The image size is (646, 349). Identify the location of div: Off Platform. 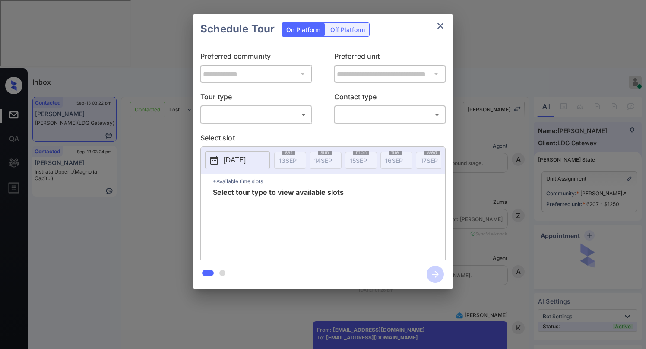
(347, 29).